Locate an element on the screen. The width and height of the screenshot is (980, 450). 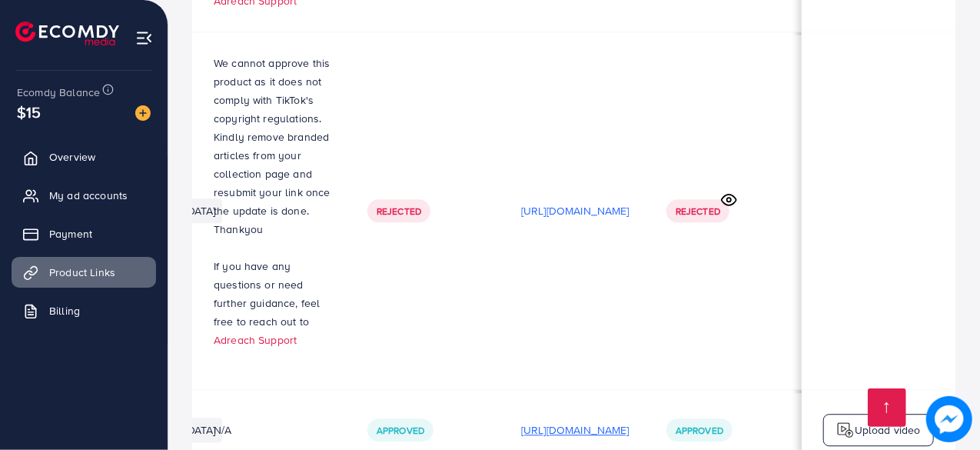
span: Payment is located at coordinates (70, 234).